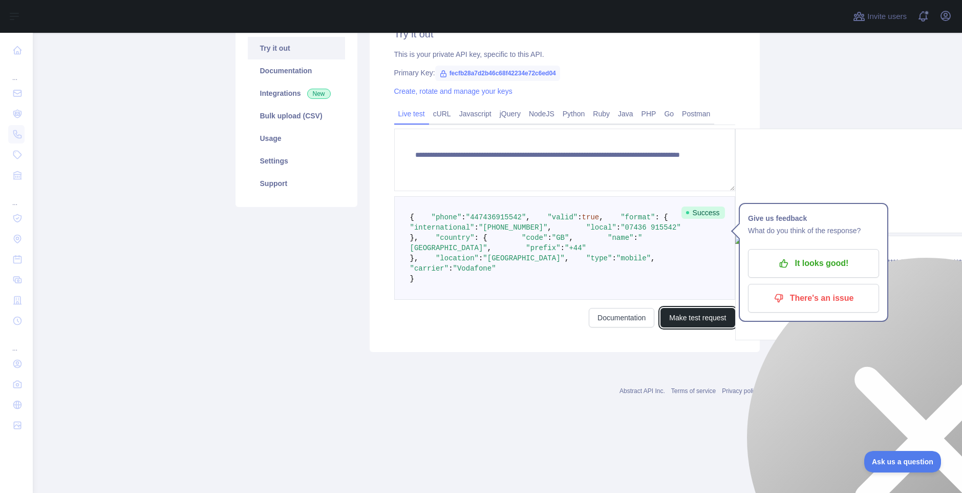  I want to click on a: Java, so click(626, 114).